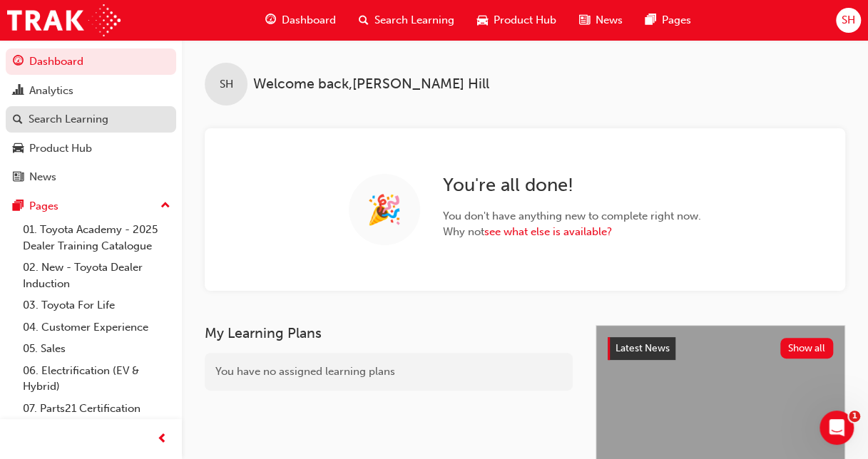  What do you see at coordinates (91, 177) in the screenshot?
I see `a: News` at bounding box center [91, 177].